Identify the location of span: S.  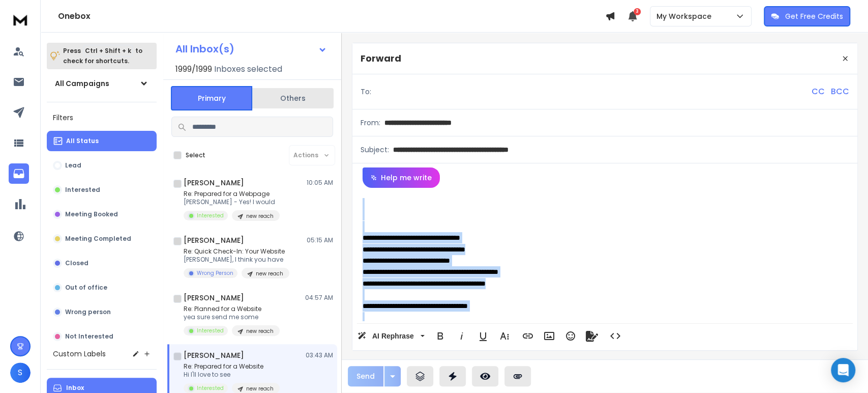
(20, 372).